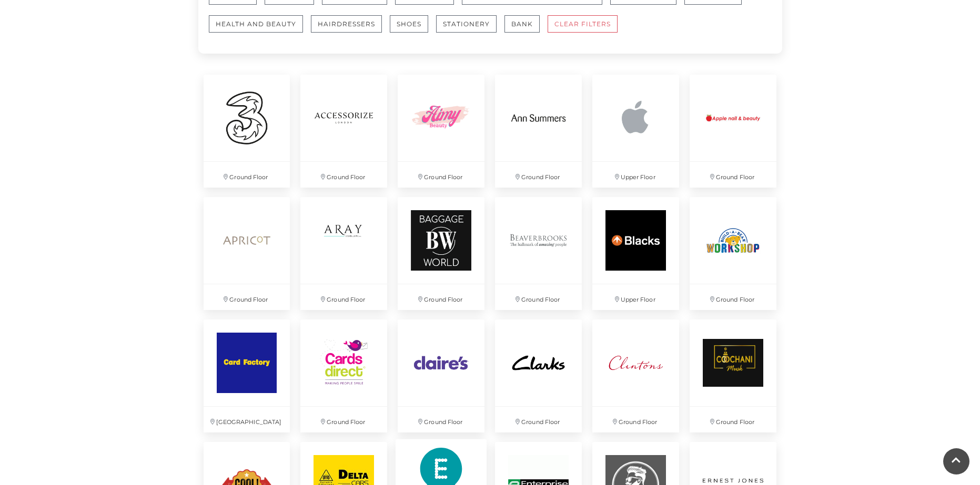 Image resolution: width=980 pixels, height=485 pixels. What do you see at coordinates (256, 23) in the screenshot?
I see `button: Health and Beauty` at bounding box center [256, 23].